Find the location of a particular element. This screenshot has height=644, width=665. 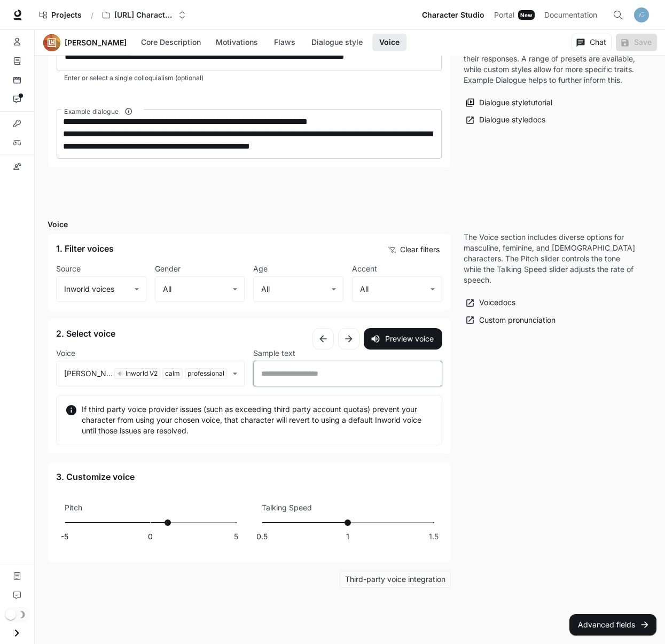

div: Inworld voices is located at coordinates (101, 289).